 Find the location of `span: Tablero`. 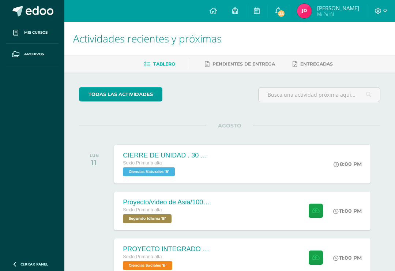

span: Tablero is located at coordinates (164, 64).